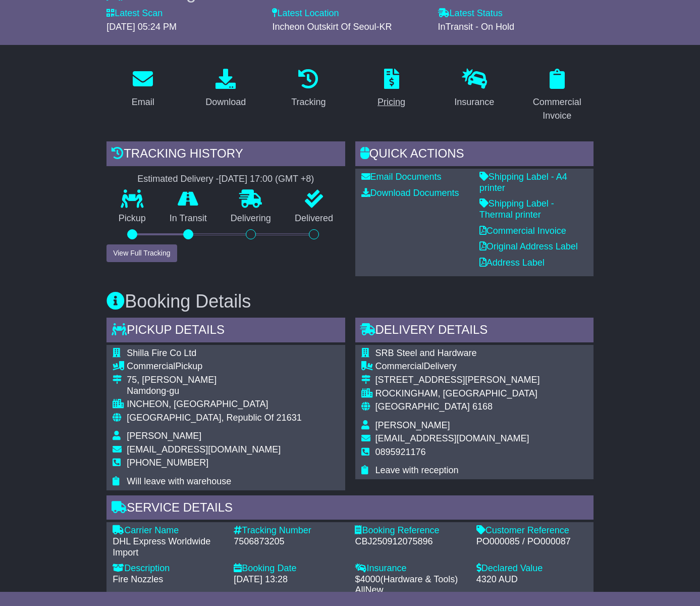  What do you see at coordinates (476, 27) in the screenshot?
I see `span: InTransit - On Hold` at bounding box center [476, 27].